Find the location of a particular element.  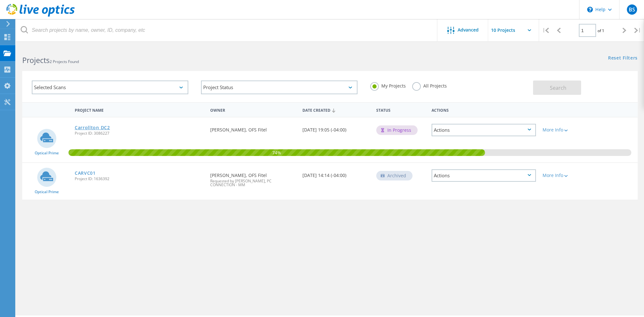

div: Project Name is located at coordinates (139, 109).